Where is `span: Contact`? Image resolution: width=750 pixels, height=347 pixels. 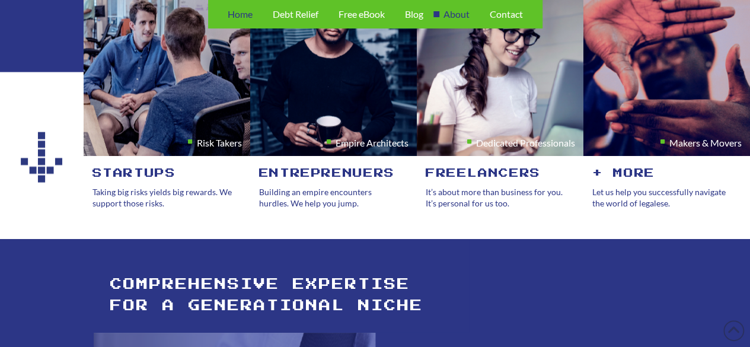 span: Contact is located at coordinates (506, 14).